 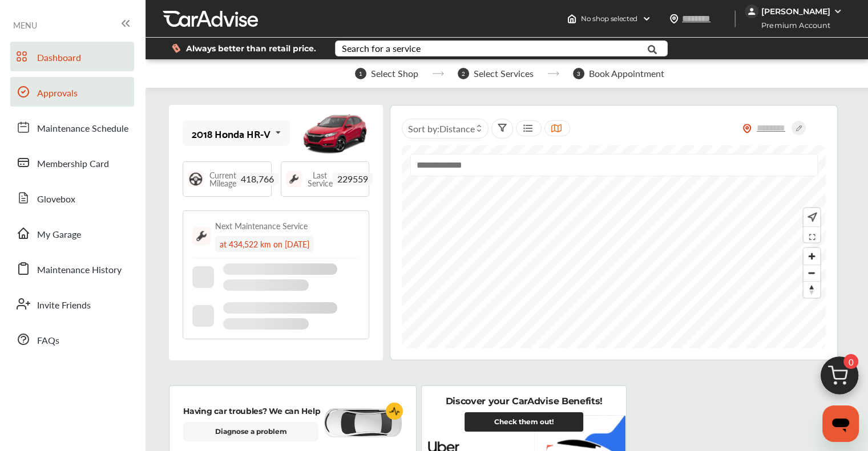 What do you see at coordinates (812, 273) in the screenshot?
I see `span: Zoom out` at bounding box center [812, 273].